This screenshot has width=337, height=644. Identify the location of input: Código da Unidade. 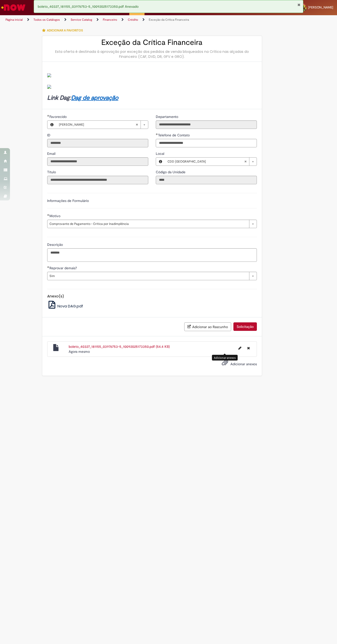
(206, 180).